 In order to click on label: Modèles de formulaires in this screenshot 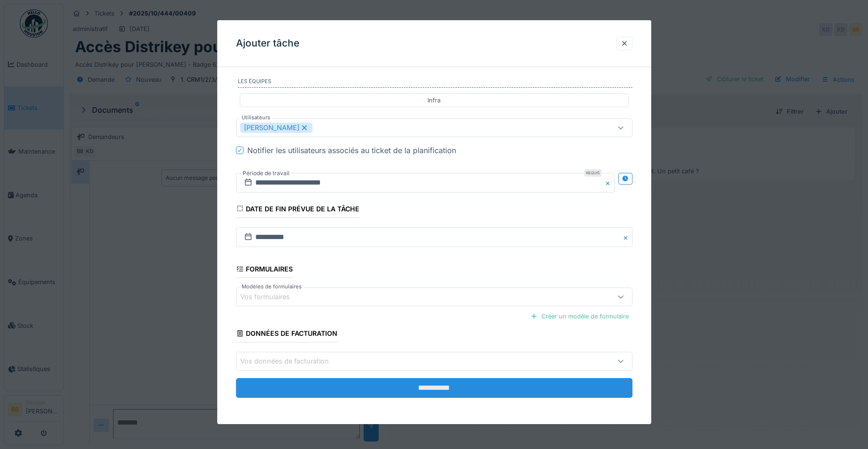, I will do `click(271, 287)`.